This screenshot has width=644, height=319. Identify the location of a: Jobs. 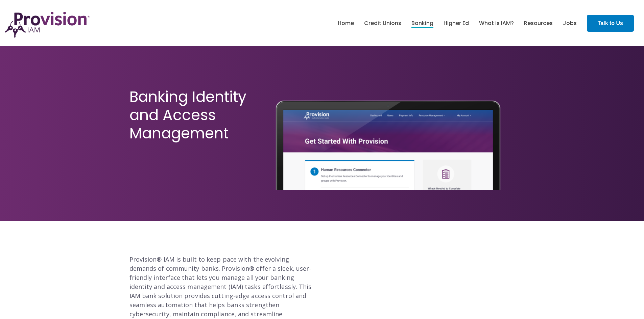
(569, 23).